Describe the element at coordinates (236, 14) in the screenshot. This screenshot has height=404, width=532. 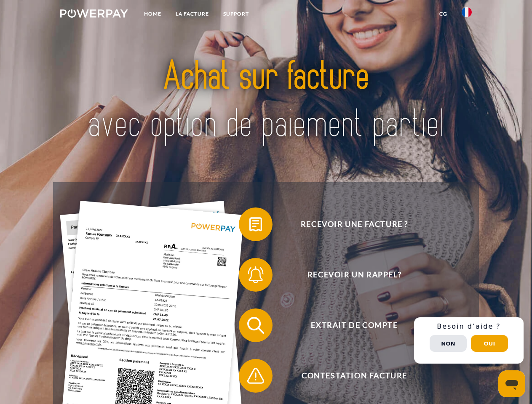
I see `a: Support` at that location.